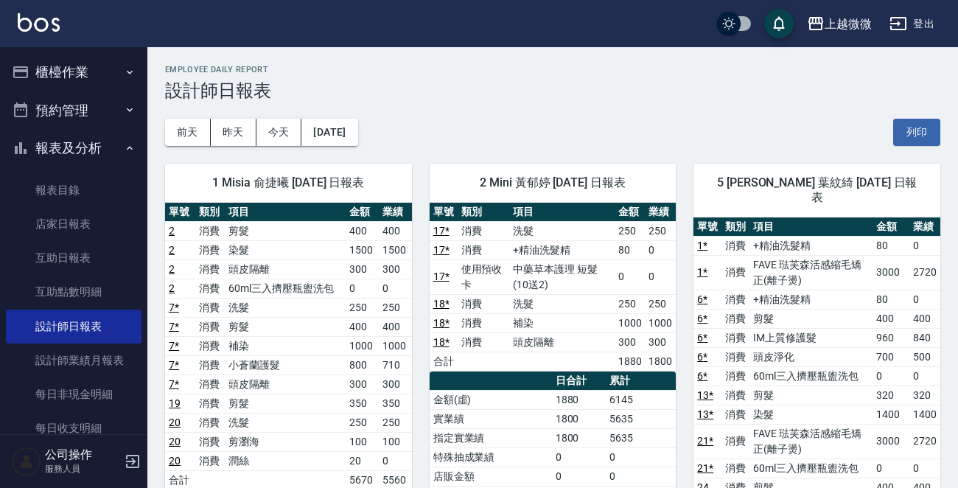  Describe the element at coordinates (285, 250) in the screenshot. I see `td: 染髮` at that location.